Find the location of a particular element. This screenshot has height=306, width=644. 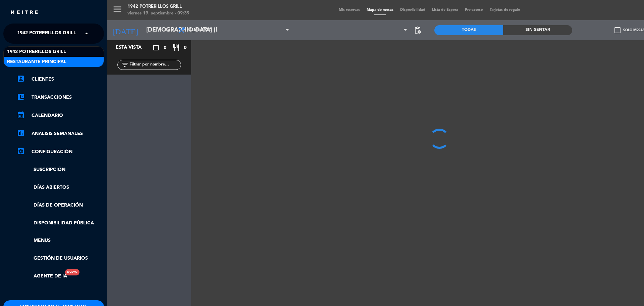

a: Agente de IANuevo is located at coordinates (42, 276).